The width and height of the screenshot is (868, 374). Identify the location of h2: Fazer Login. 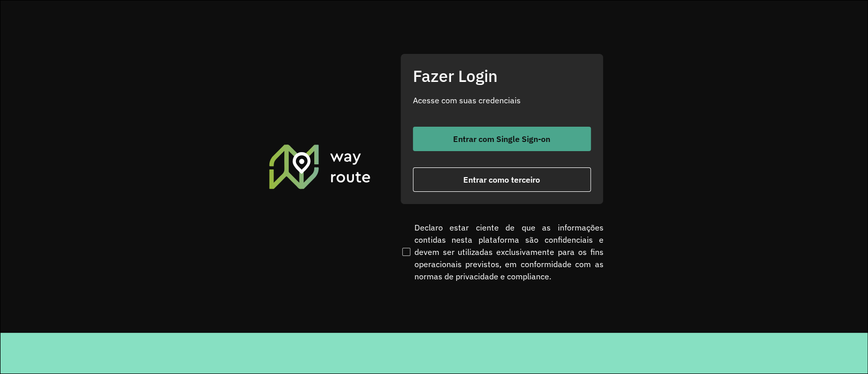
(502, 76).